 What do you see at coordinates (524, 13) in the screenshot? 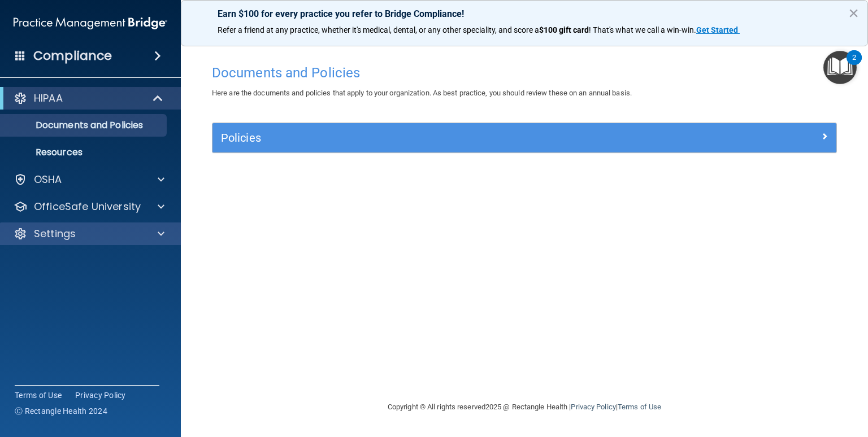
I see `p: Earn $100 for every practice you refer to Bridge Compliance!` at bounding box center [524, 13].